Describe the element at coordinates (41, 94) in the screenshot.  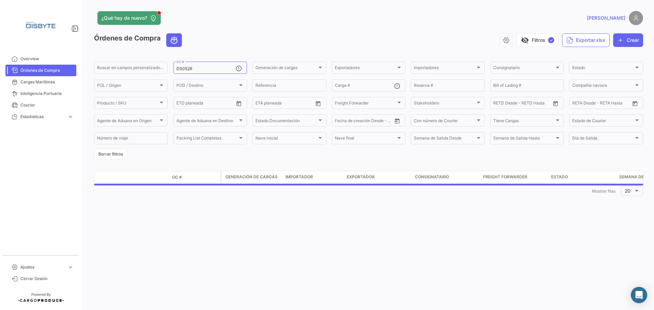
I see `a: Inteligencia Portuaria` at that location.